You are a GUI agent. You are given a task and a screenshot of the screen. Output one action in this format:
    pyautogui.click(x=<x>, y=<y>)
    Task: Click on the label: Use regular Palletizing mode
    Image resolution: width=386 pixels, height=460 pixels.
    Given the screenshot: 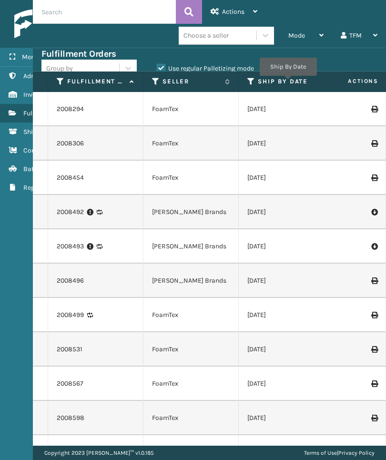 What is the action you would take?
    pyautogui.click(x=205, y=68)
    